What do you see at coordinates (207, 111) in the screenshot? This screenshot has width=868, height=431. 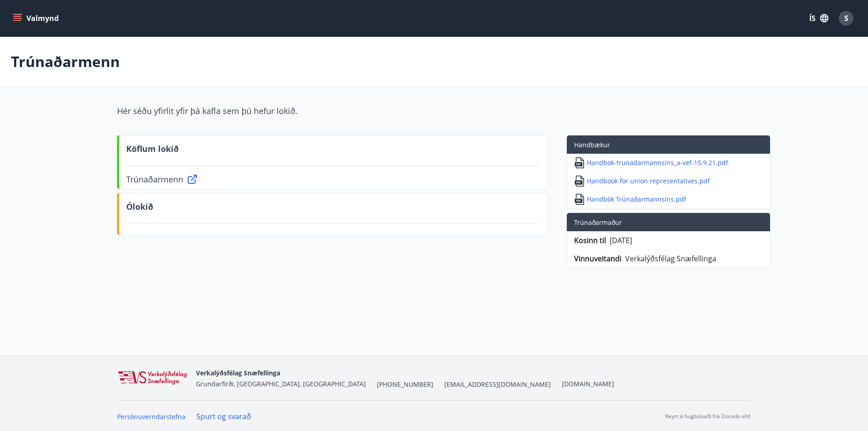 I see `span: Hér séðu yfirlit yfir þá kafla sem þú hefur lokið.` at bounding box center [207, 111].